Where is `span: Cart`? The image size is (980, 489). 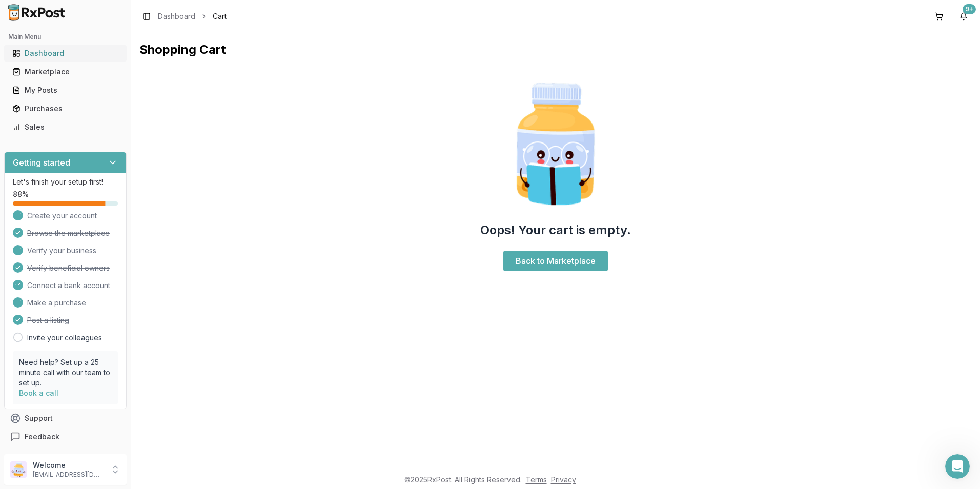 span: Cart is located at coordinates (219, 16).